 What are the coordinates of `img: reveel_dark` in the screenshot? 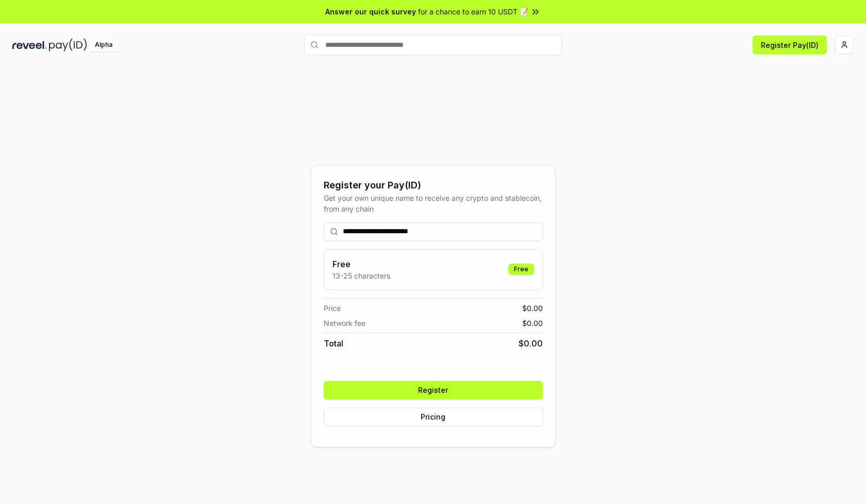 It's located at (30, 45).